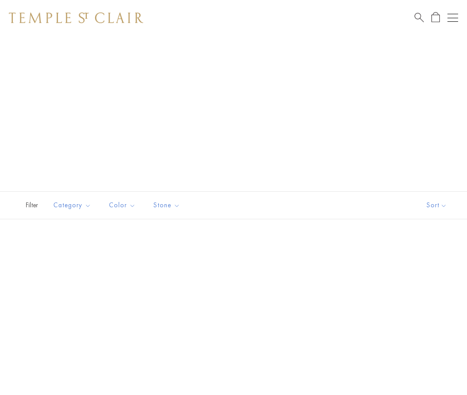  Describe the element at coordinates (76, 18) in the screenshot. I see `img: Temple St. Clair` at that location.